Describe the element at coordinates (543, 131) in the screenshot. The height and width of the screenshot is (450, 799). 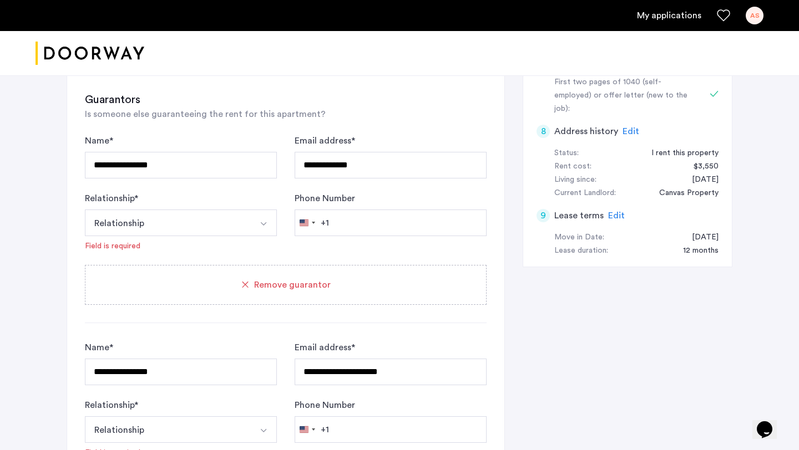
I see `div: 8` at that location.